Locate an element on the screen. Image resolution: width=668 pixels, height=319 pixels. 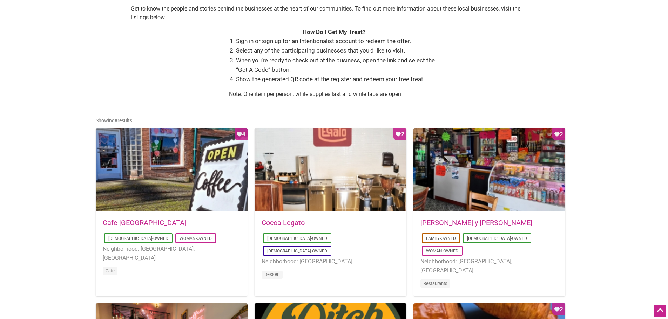
b: 8 is located at coordinates (116, 121).